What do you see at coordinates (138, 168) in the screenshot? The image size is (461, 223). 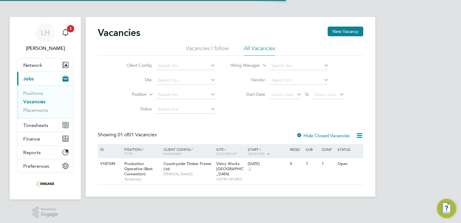 I see `span: Production Operative (Best Connection)` at bounding box center [138, 168].